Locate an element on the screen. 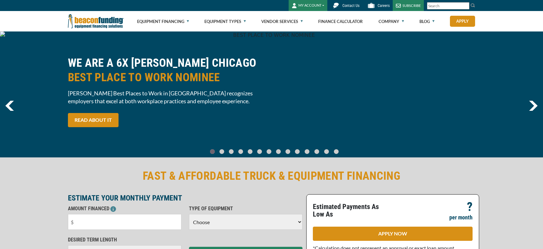 The image size is (543, 249). p: ESTIMATE YOUR MONTHLY PAYMENT is located at coordinates (185, 198).